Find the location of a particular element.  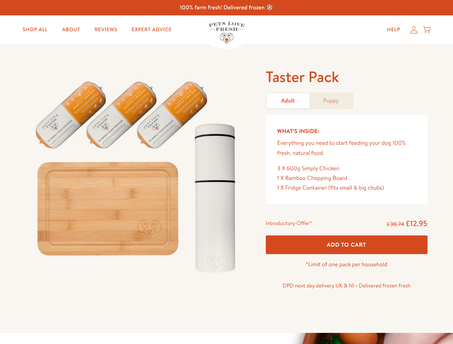

p: Everything you need to start feeding your dog 100% fresh, natural food. is located at coordinates (347, 148).